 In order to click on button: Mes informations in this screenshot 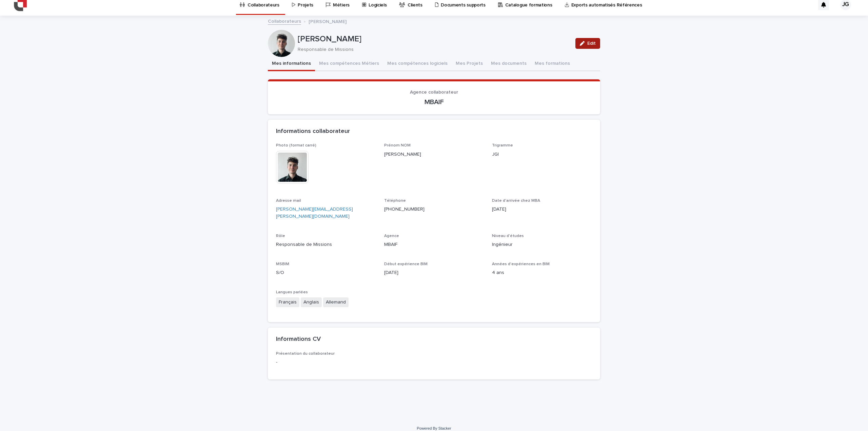, I will do `click(291, 64)`.